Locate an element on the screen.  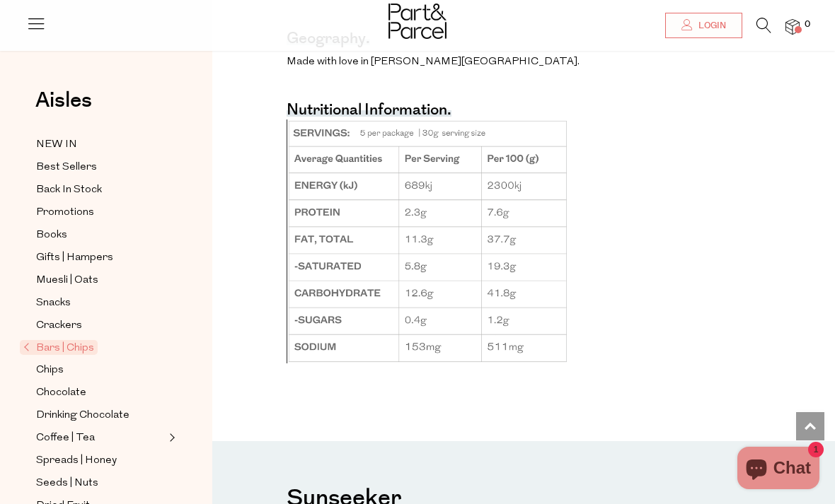
span: Books is located at coordinates (52, 236).